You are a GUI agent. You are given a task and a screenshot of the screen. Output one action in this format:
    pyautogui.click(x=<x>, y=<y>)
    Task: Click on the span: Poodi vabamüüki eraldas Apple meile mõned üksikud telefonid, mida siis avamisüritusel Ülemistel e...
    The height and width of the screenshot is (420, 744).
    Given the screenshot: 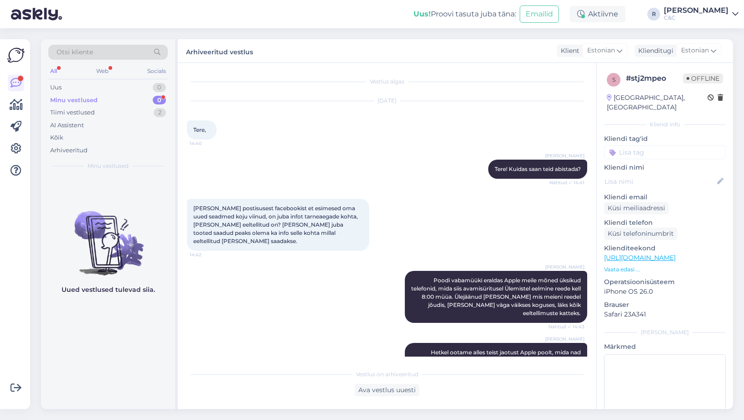 What is the action you would take?
    pyautogui.click(x=496, y=296)
    